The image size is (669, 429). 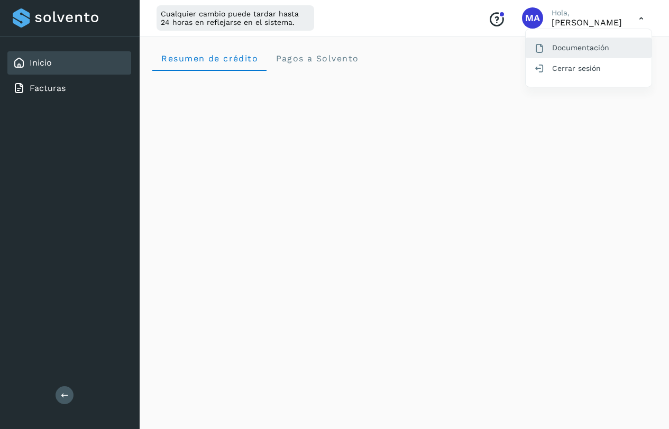 What do you see at coordinates (589, 68) in the screenshot?
I see `div: Cerrar sesión` at bounding box center [589, 68].